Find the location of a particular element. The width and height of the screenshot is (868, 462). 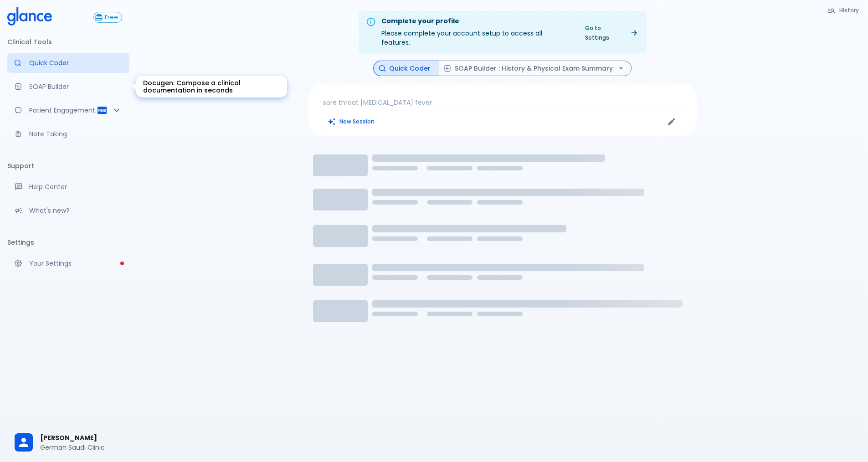

div: Docugen: Compose a clinical documentation in seconds is located at coordinates (211, 87).